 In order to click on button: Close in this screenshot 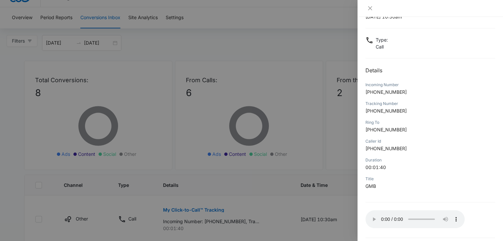, I will do `click(370, 8)`.